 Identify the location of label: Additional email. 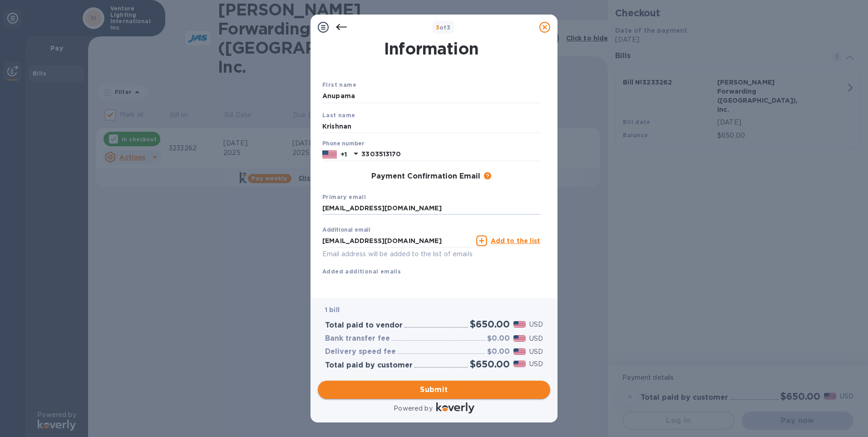
(346, 230).